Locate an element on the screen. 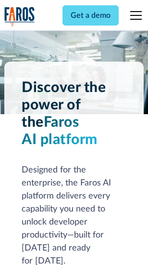 Image resolution: width=148 pixels, height=265 pixels. div: menu is located at coordinates (134, 15).